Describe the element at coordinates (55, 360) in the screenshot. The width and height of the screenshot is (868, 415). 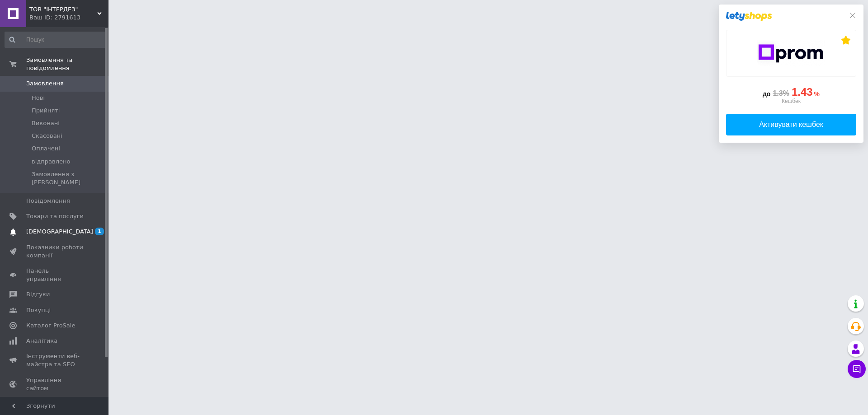
I see `span: Інструменти веб-майстра та SEO` at that location.